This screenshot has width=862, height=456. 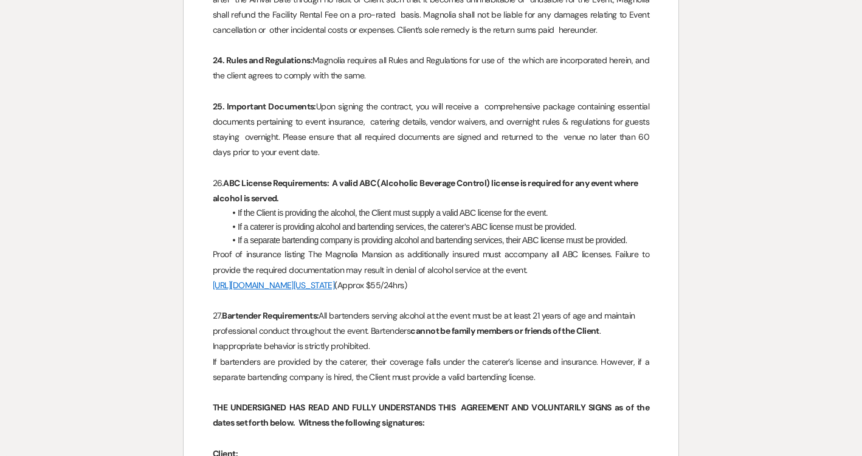 What do you see at coordinates (437, 213) in the screenshot?
I see `li: If the Client is providing the alcohol, the Client must supply a valid ABC license for the event.` at bounding box center [437, 213].